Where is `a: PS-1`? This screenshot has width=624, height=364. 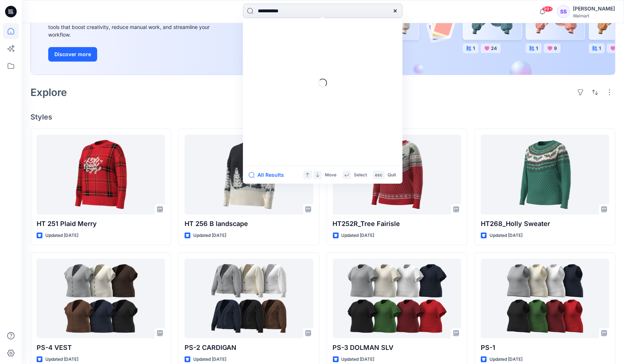 a: PS-1 is located at coordinates (545, 298).